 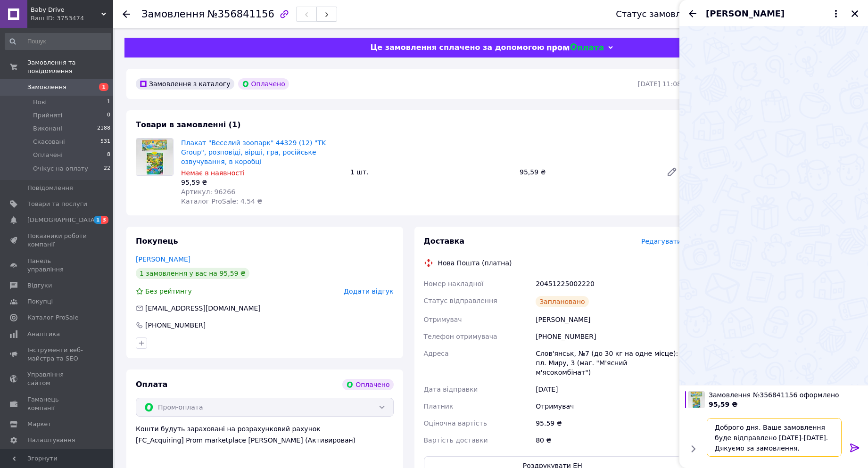 What do you see at coordinates (57, 404) in the screenshot?
I see `span: Гаманець компанії` at bounding box center [57, 404].